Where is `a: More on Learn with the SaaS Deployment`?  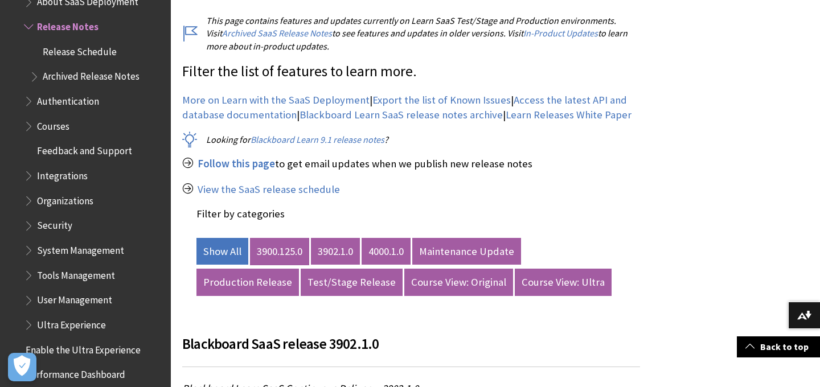
a: More on Learn with the SaaS Deployment is located at coordinates (276, 100).